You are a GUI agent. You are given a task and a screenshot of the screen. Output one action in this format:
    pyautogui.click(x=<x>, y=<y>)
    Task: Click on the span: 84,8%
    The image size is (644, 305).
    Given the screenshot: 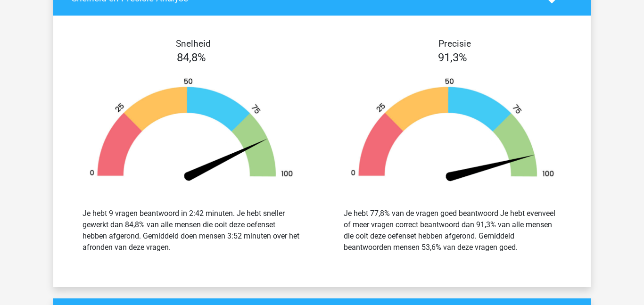 What is the action you would take?
    pyautogui.click(x=192, y=57)
    